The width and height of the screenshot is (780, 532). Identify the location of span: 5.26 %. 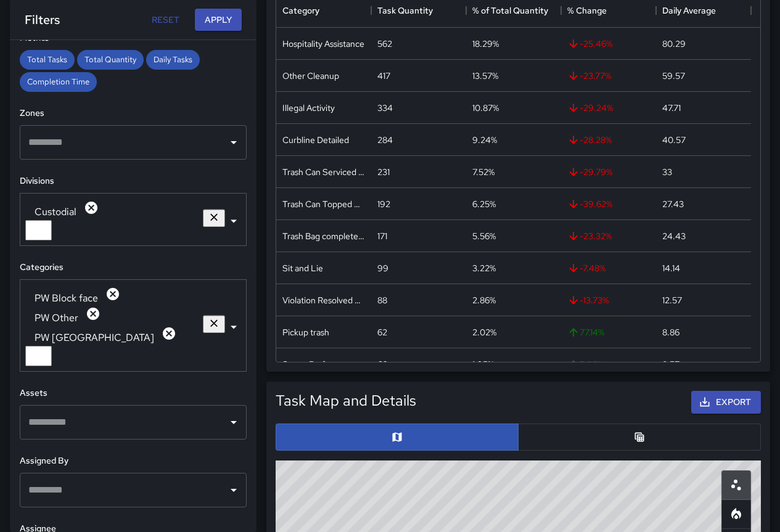
(585, 364).